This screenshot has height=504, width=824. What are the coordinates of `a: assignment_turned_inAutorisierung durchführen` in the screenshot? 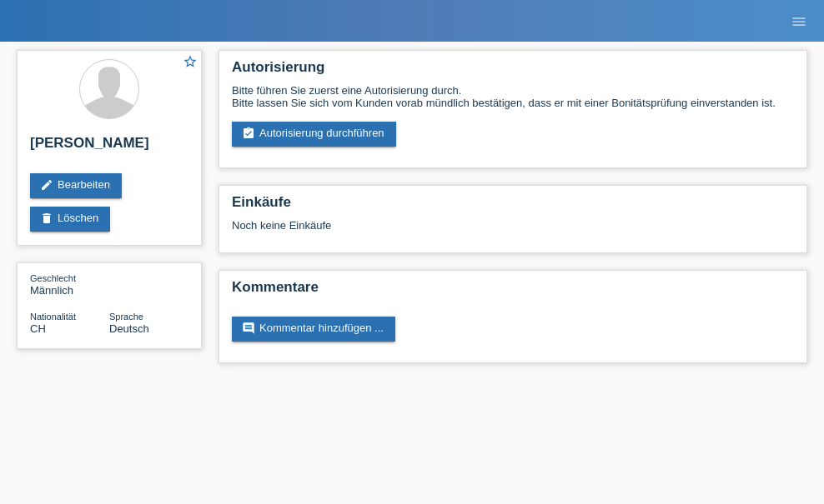 It's located at (313, 134).